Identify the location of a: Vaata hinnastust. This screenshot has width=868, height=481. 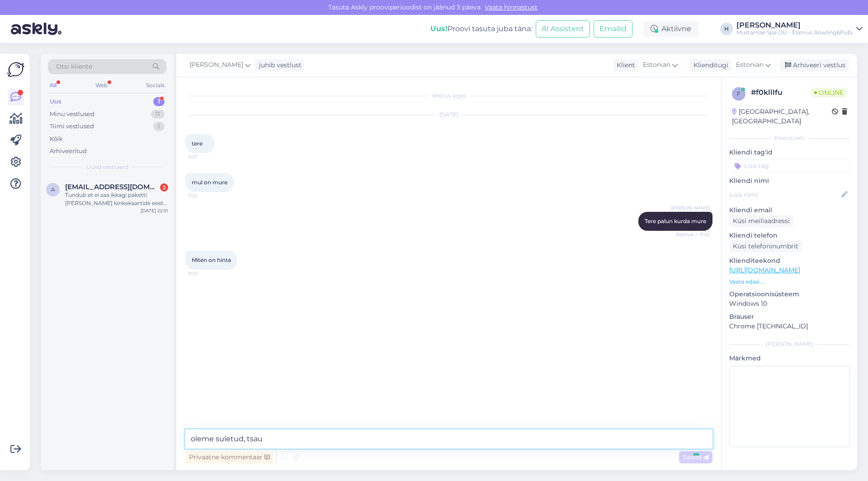
(511, 7).